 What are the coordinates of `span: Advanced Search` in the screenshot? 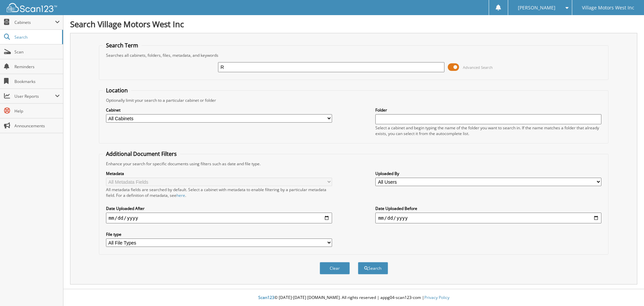 It's located at (478, 67).